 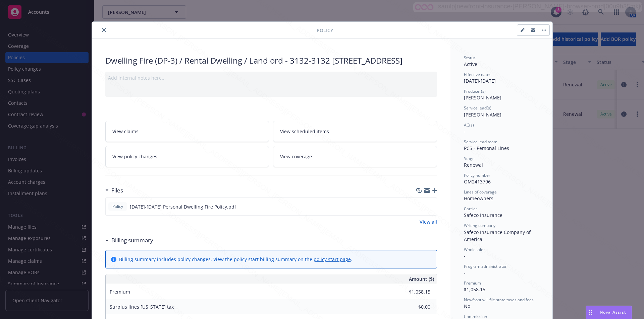 I want to click on button: preview file, so click(x=431, y=206).